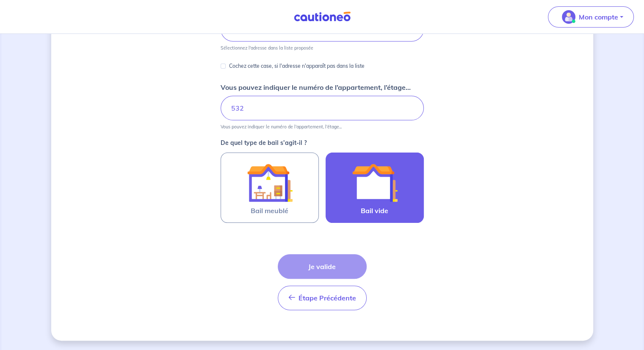 This screenshot has width=644, height=350. Describe the element at coordinates (322, 108) in the screenshot. I see `input: Appartement 2` at that location.